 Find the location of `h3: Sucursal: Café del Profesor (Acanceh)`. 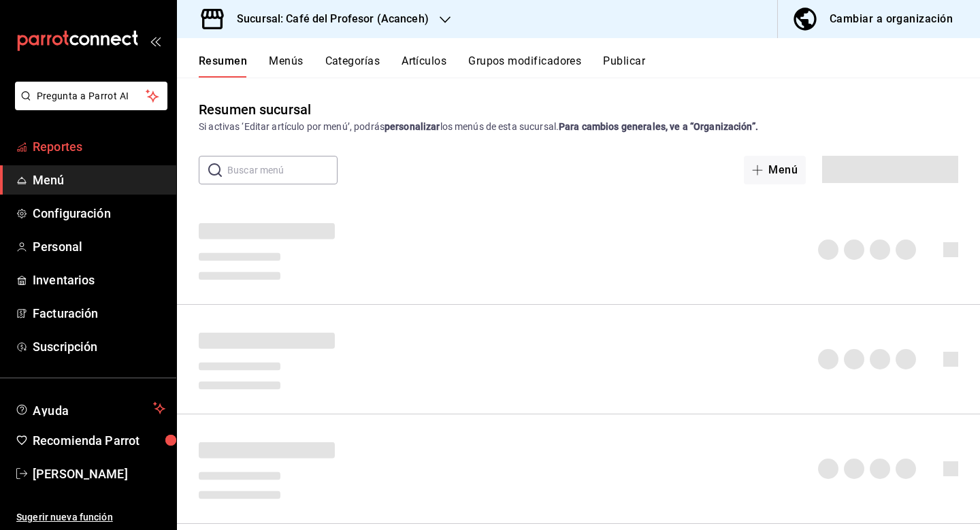

h3: Sucursal: Café del Profesor (Acanceh) is located at coordinates (327, 19).